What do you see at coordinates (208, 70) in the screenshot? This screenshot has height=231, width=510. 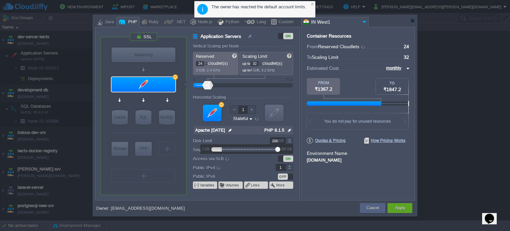 I see `span: 3 GiB, 2.4 GHz` at bounding box center [208, 70].